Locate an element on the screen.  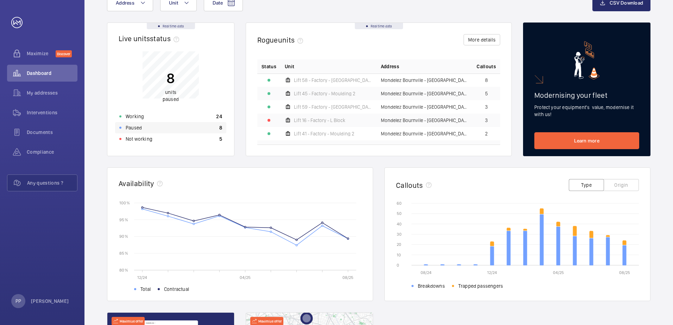
span: Compliance is located at coordinates (52, 152).